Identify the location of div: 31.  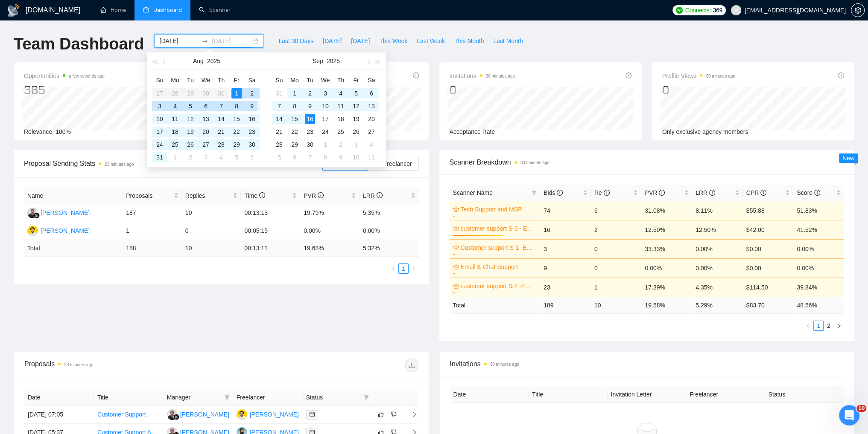
(160, 157).